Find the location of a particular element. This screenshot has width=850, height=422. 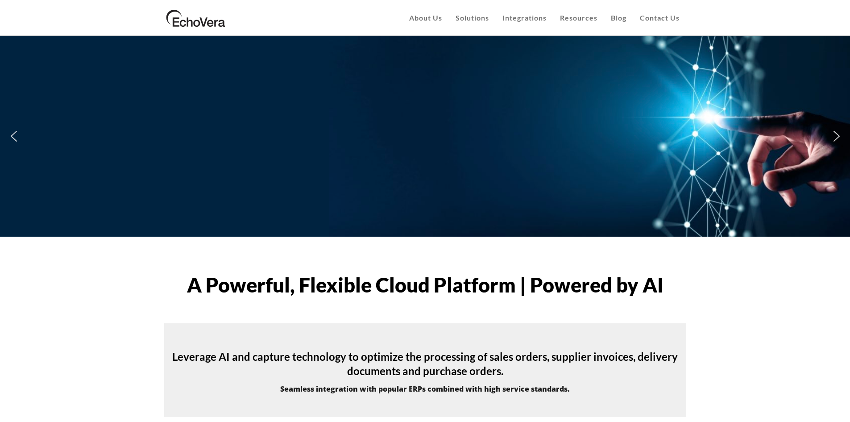

a: LEARN MORE is located at coordinates (210, 177).